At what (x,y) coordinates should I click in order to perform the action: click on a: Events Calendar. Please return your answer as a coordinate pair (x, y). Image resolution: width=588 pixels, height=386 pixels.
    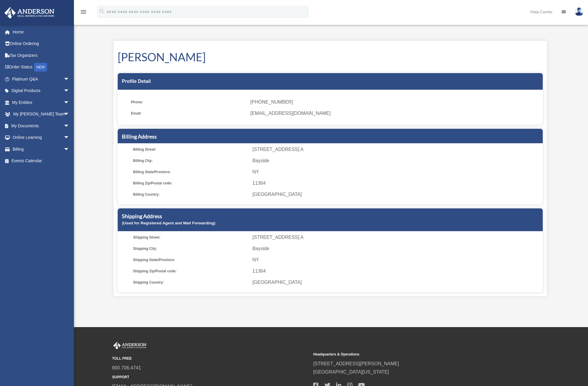
    Looking at the image, I should click on (41, 161).